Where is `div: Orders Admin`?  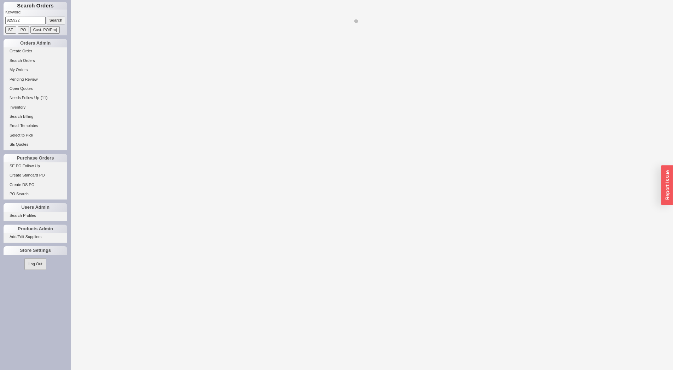
div: Orders Admin is located at coordinates (35, 43).